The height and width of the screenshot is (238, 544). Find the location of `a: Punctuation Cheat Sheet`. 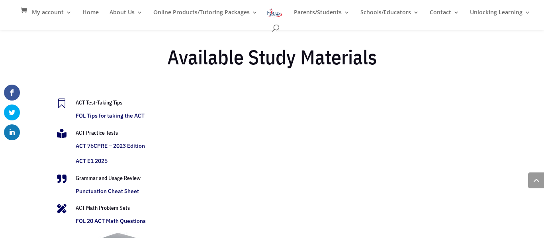

a: Punctuation Cheat Sheet is located at coordinates (107, 191).